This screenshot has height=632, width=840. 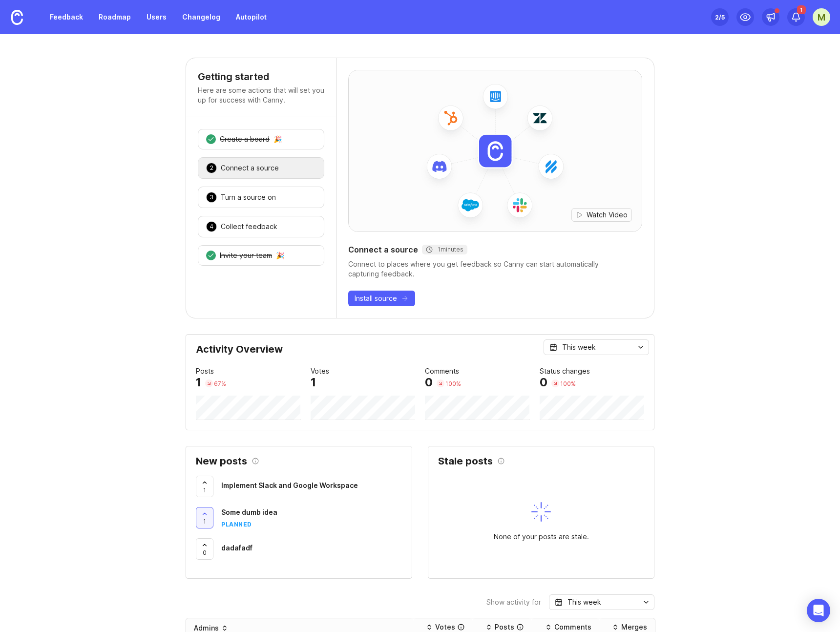 I want to click on div: None of your posts are stale., so click(x=541, y=536).